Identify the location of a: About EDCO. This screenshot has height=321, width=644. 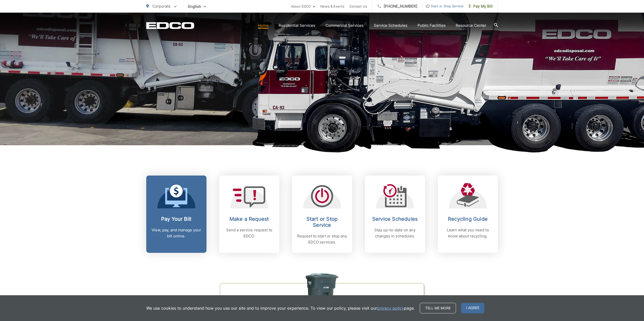
(303, 6).